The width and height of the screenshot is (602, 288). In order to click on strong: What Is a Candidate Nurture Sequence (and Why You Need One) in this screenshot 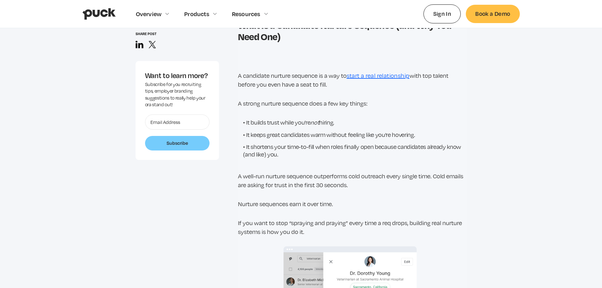, I will do `click(345, 30)`.